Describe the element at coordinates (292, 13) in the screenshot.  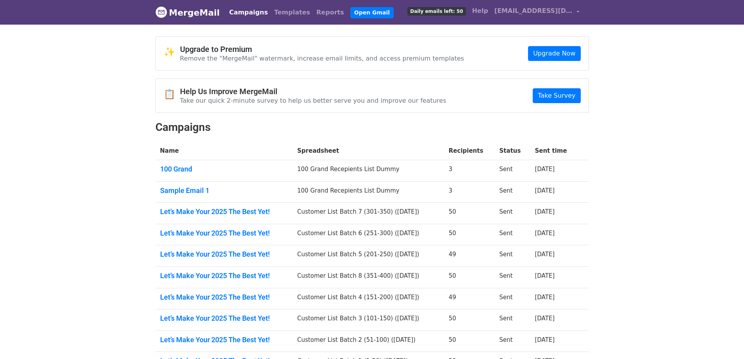
I see `a: Templates` at that location.